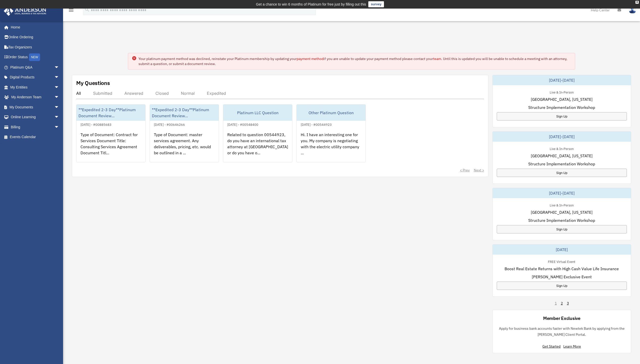 The image size is (640, 364). I want to click on div: Your platinum payment method was declined, reinstate your Platinum membership by updating your if..., so click(355, 61).